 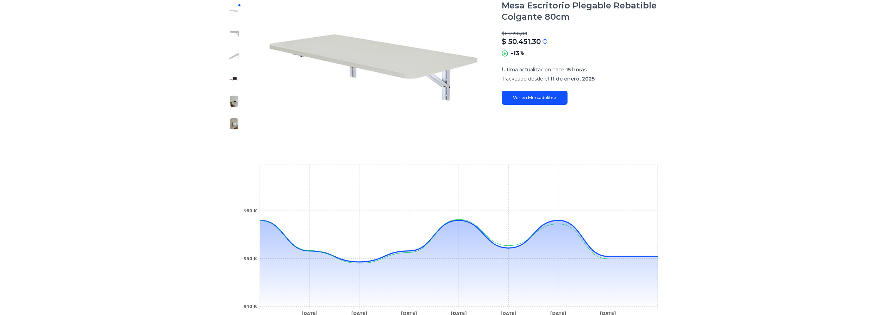 What do you see at coordinates (534, 98) in the screenshot?
I see `a: Ver en Mercadolibre` at bounding box center [534, 98].